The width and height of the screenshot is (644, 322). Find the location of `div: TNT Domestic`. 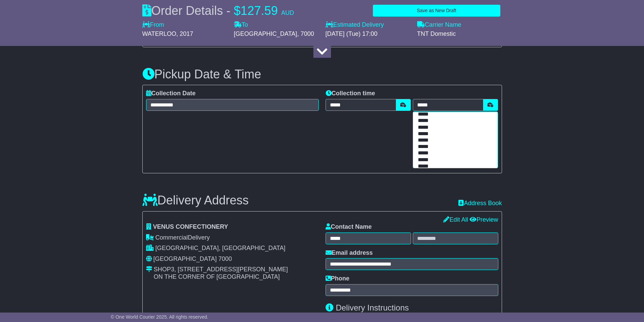

div: TNT Domestic is located at coordinates (459, 34).